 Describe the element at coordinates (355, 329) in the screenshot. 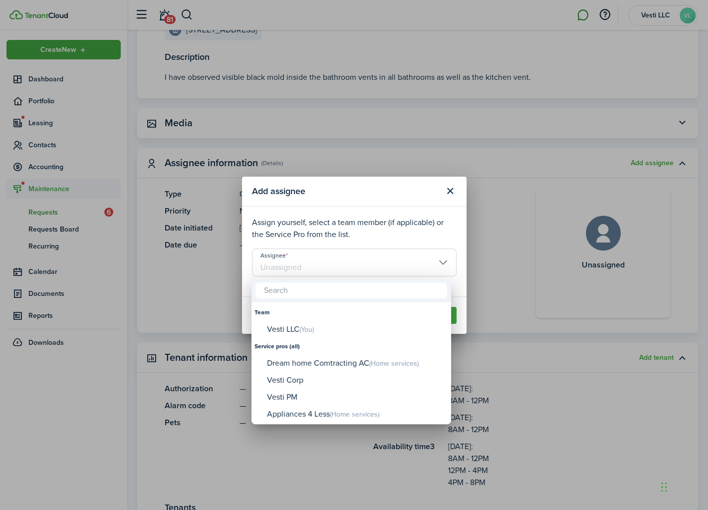

I see `div: Vesti LLC` at that location.